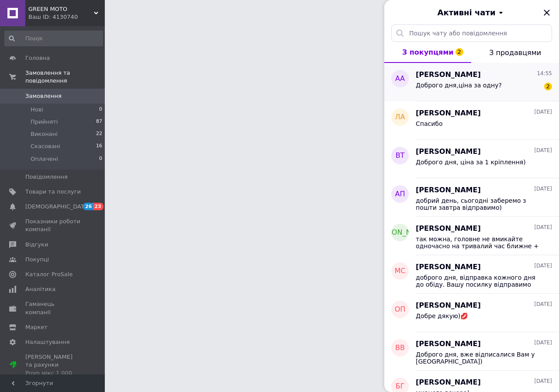  I want to click on div: Ваш ID: 4130740, so click(66, 17).